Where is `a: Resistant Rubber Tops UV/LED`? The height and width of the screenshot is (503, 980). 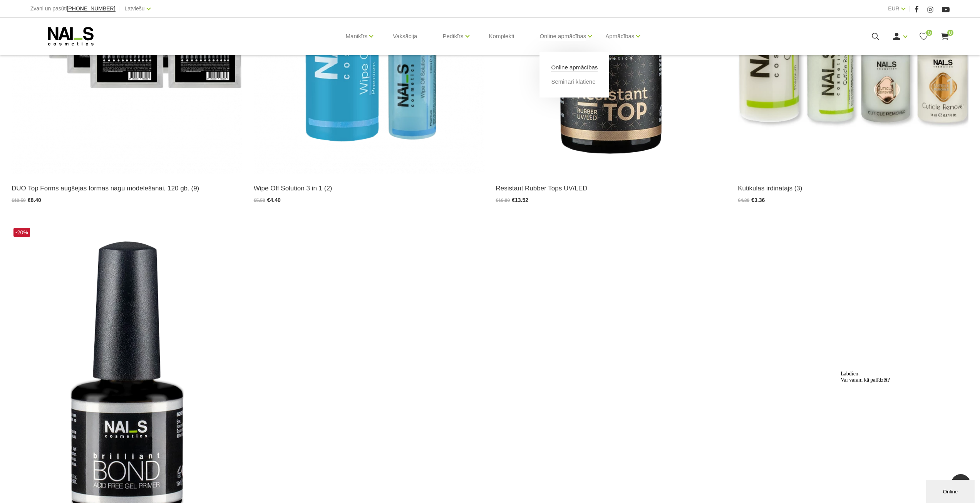
a: Resistant Rubber Tops UV/LED is located at coordinates (611, 188).